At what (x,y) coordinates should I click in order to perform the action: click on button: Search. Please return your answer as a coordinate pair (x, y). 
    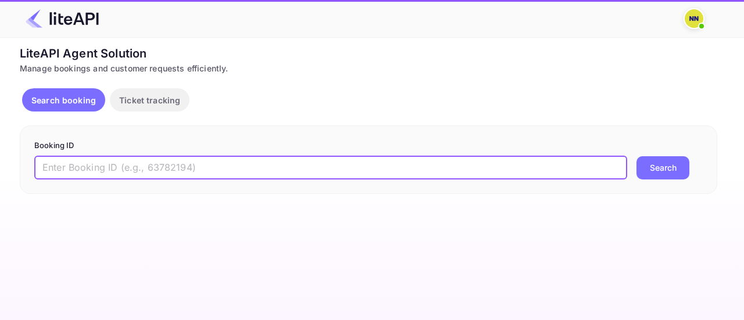
    Looking at the image, I should click on (662, 168).